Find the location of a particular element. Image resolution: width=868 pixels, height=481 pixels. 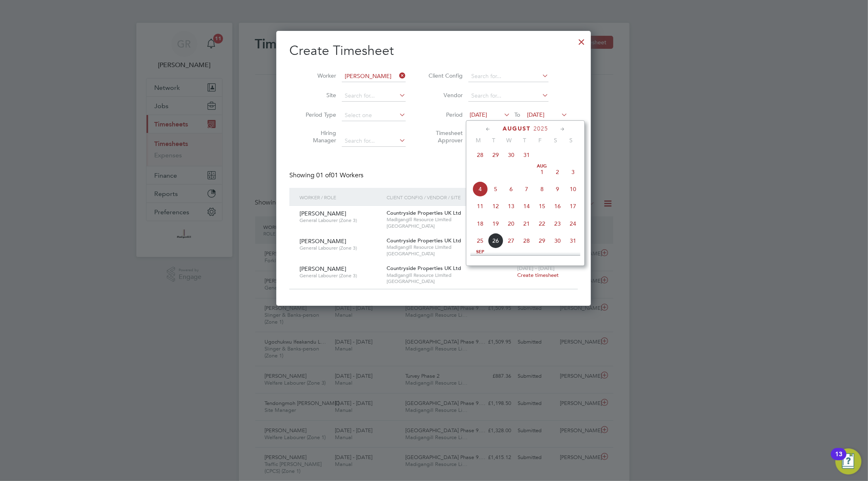

span: 27 is located at coordinates (511, 241).